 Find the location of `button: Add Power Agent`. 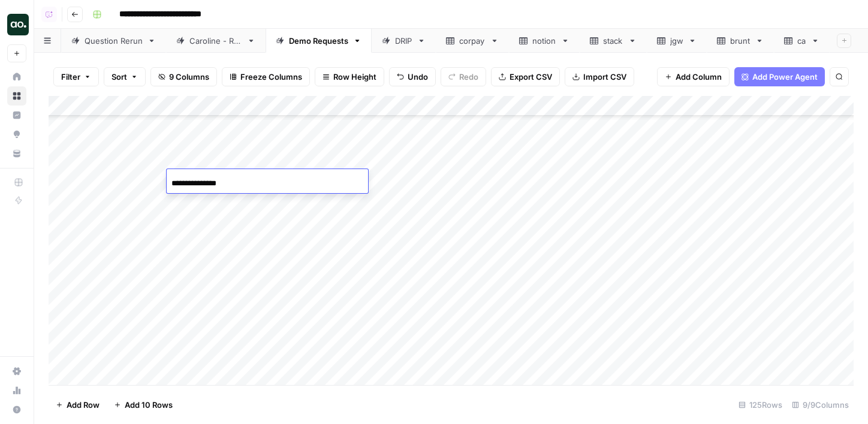

button: Add Power Agent is located at coordinates (779, 77).